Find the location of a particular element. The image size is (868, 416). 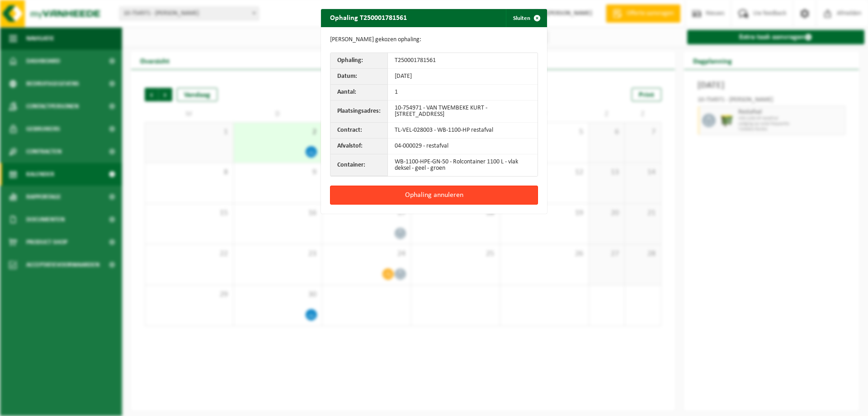

td: 1 is located at coordinates (462, 92).